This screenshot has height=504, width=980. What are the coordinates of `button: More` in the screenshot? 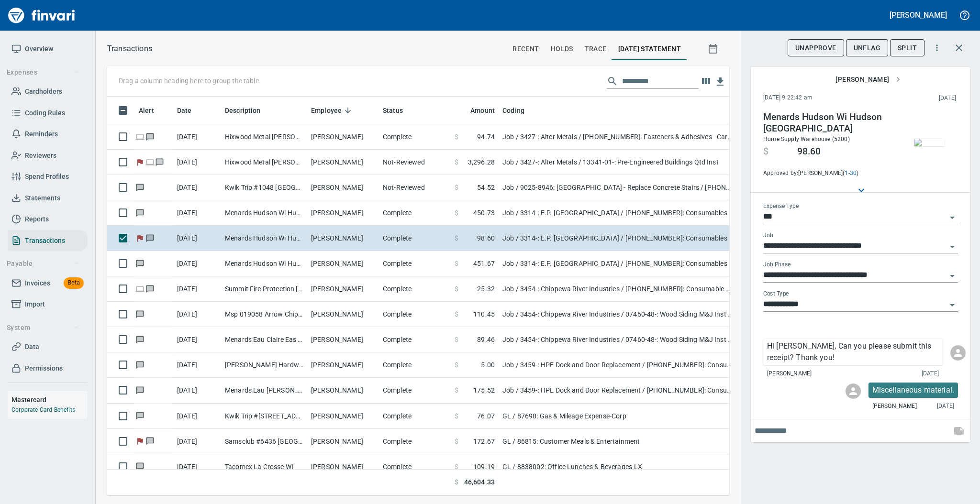 It's located at (937, 48).